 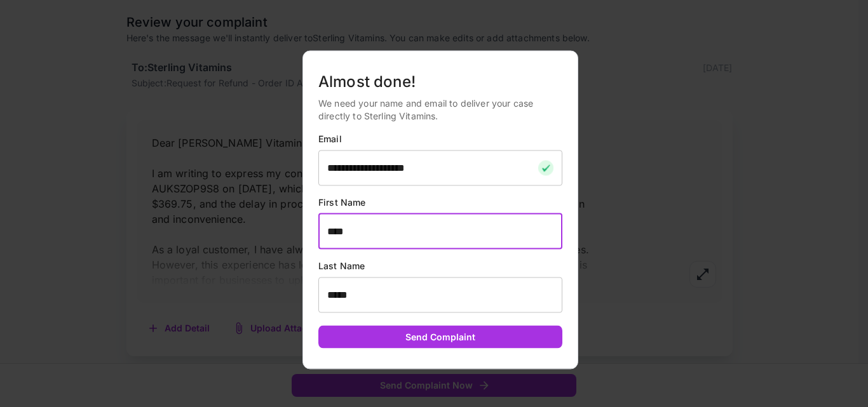 I want to click on button: Send Complaint, so click(x=441, y=337).